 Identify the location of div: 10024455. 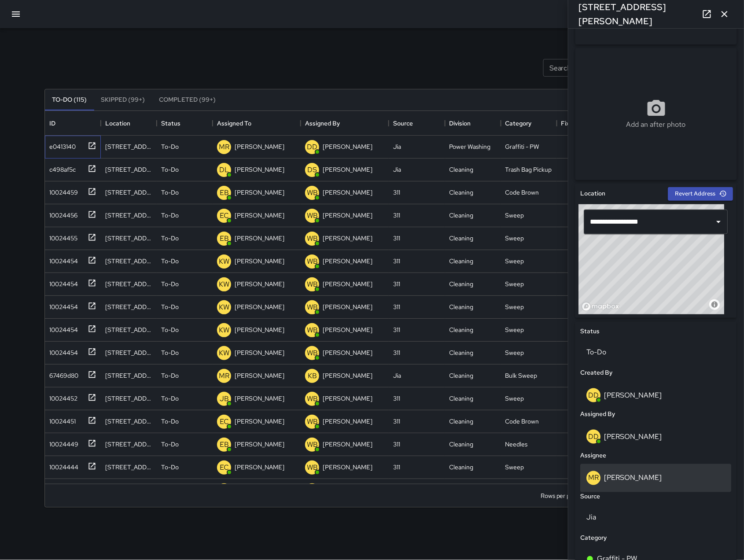
(62, 236).